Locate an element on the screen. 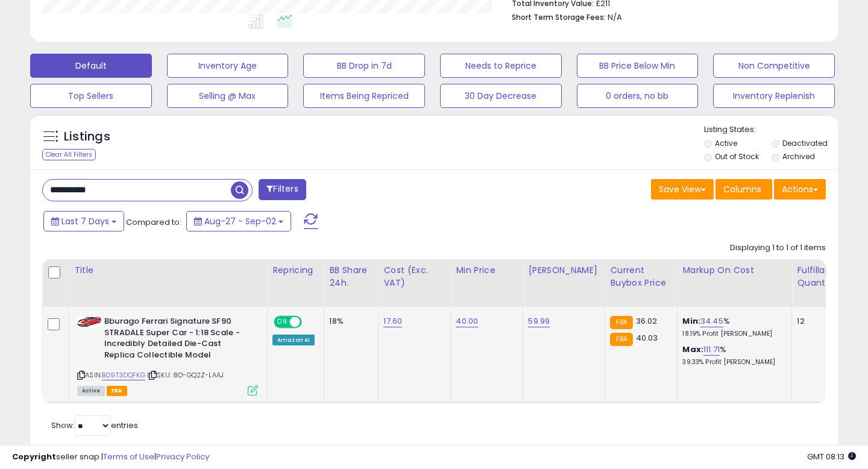 This screenshot has height=469, width=868. span: N/A is located at coordinates (615, 17).